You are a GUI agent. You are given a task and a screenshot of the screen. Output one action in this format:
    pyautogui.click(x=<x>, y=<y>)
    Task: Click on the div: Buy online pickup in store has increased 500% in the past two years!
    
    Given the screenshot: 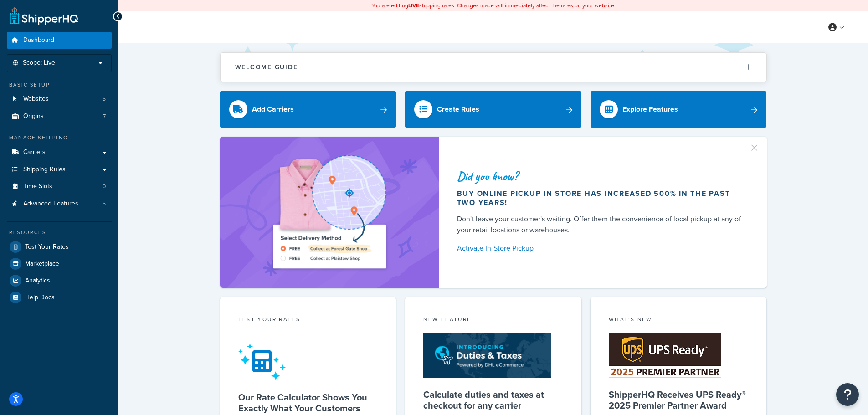 What is the action you would take?
    pyautogui.click(x=601, y=198)
    